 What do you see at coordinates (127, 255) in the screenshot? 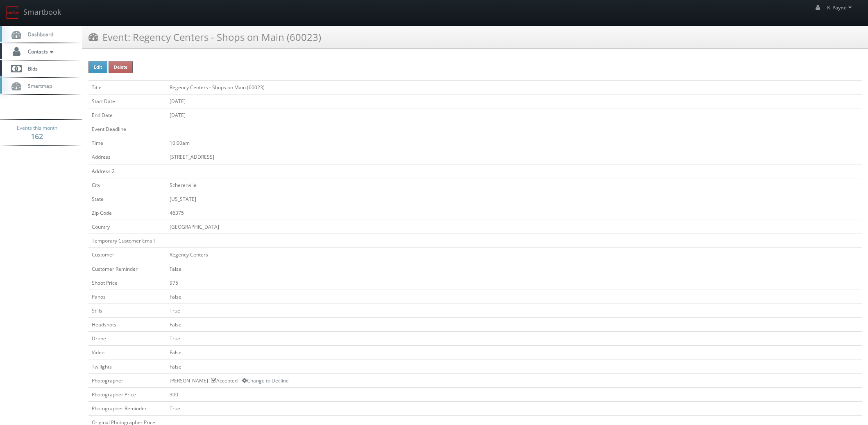
I see `td: Customer` at bounding box center [127, 255].